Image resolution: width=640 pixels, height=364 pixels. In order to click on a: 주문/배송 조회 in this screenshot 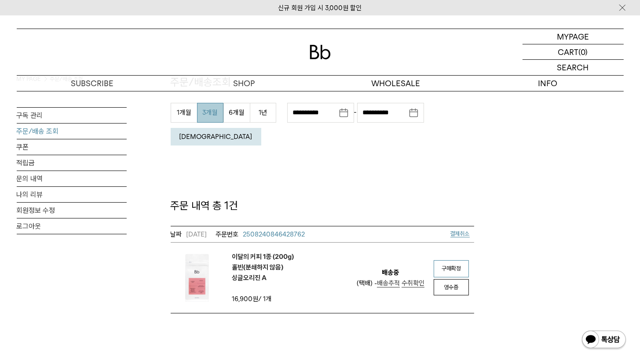, I will do `click(72, 131)`.